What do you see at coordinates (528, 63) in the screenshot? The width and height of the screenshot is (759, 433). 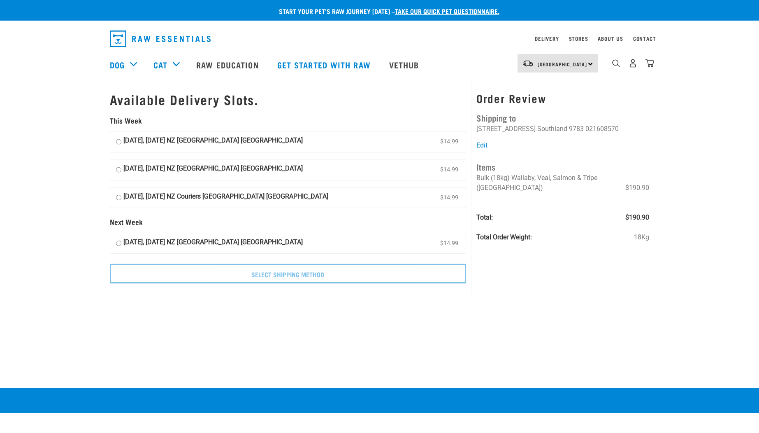 I see `img: van-moving.png` at bounding box center [528, 63].